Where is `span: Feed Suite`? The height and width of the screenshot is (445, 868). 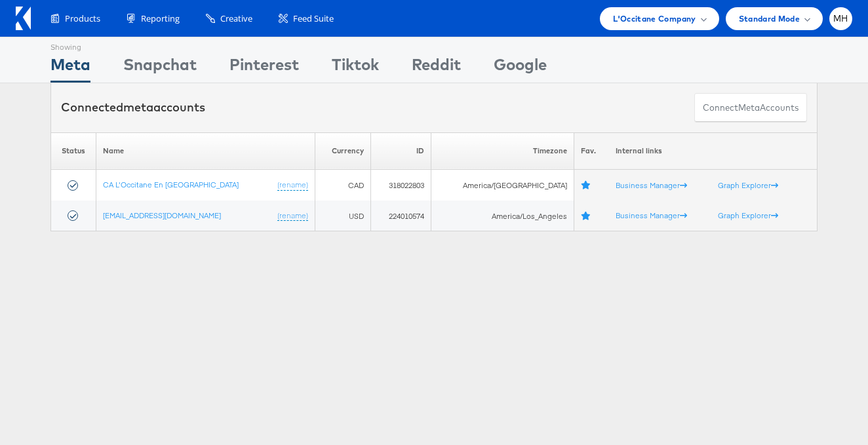 span: Feed Suite is located at coordinates (314, 19).